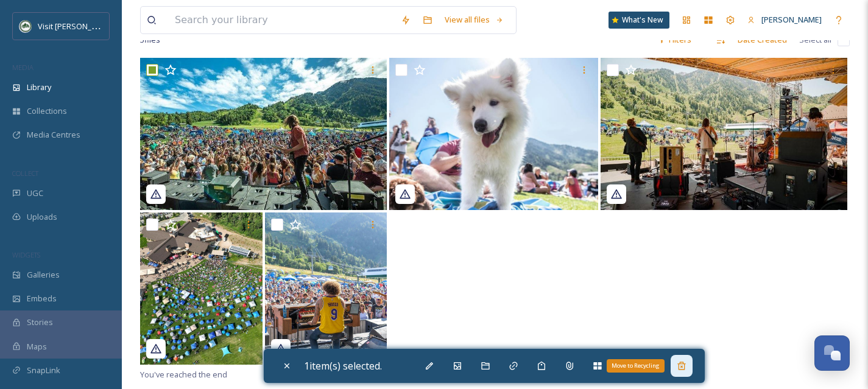  What do you see at coordinates (43, 370) in the screenshot?
I see `span: SnapLink` at bounding box center [43, 370].